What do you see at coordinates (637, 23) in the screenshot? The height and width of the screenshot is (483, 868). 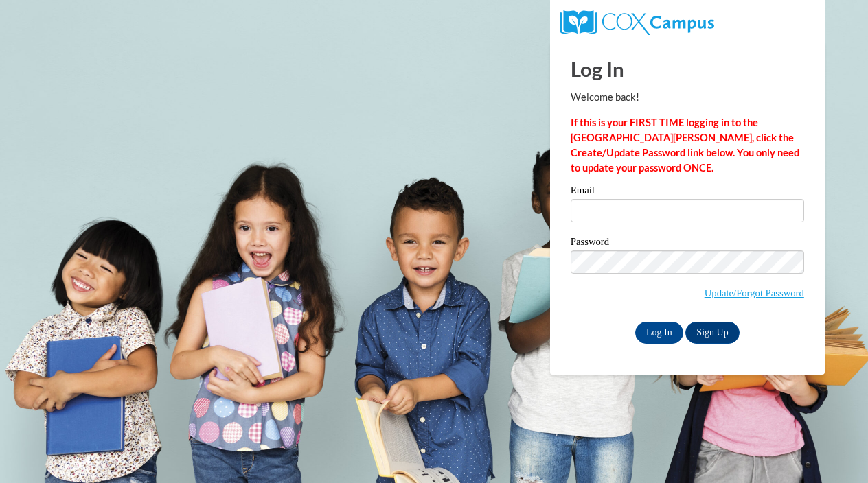 I see `img: COX Campus` at bounding box center [637, 23].